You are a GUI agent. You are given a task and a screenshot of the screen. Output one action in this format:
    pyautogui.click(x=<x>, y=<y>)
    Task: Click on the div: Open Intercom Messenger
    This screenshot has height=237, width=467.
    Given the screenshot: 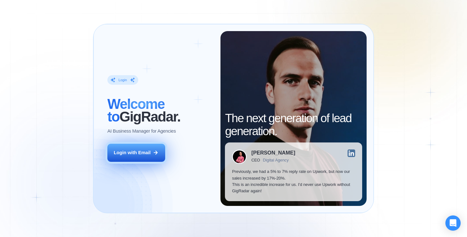 What is the action you would take?
    pyautogui.click(x=453, y=223)
    